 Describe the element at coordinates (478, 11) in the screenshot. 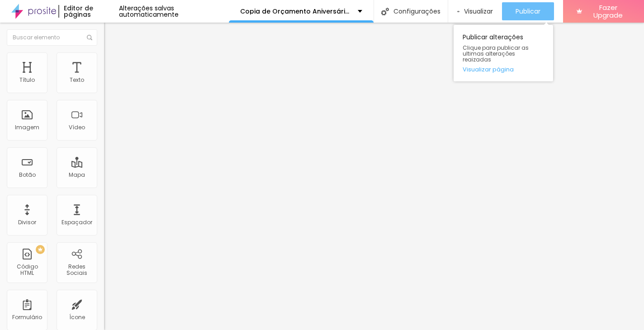

I see `span: Visualizar` at that location.